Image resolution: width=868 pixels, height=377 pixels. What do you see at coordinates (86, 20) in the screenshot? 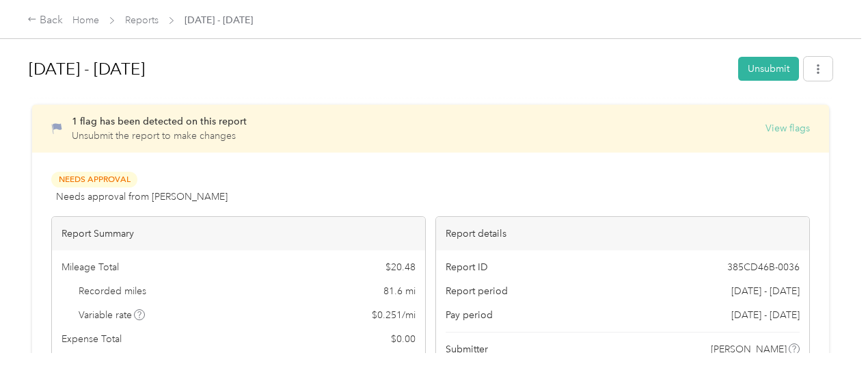
I see `a: Home` at bounding box center [86, 20].